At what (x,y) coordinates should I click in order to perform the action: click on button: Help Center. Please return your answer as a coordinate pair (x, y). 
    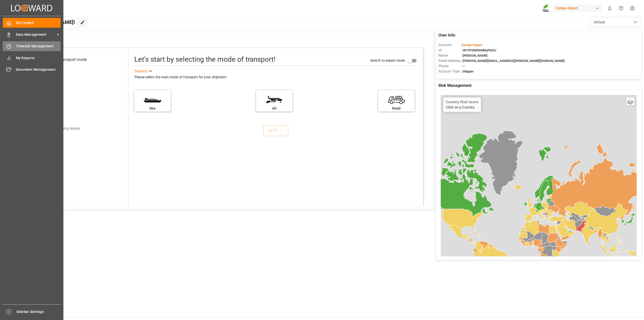
    Looking at the image, I should click on (621, 8).